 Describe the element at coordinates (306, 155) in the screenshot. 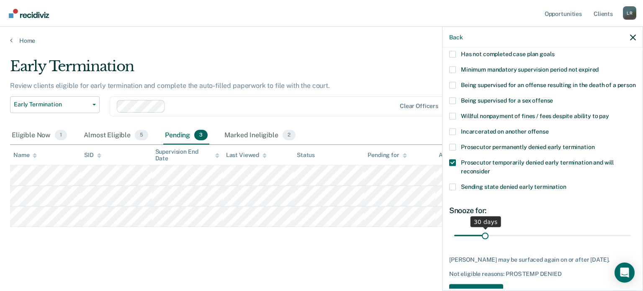

I see `div: Status` at that location.